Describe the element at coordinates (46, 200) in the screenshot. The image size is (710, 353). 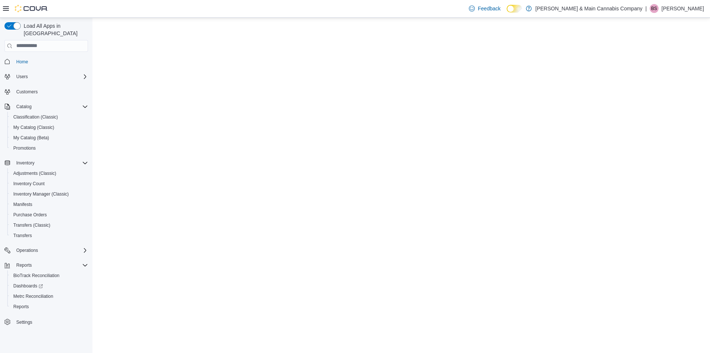
I see `nav: Complex example` at that location.